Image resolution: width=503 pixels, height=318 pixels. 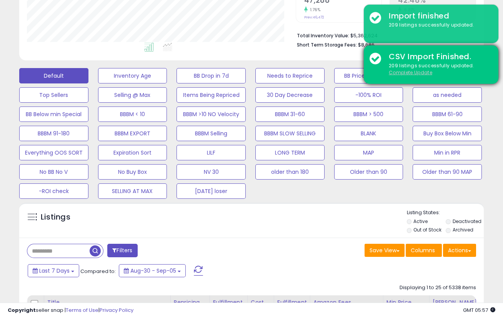 What do you see at coordinates (323, 35) in the screenshot?
I see `b: Total Inventory Value:` at bounding box center [323, 35].